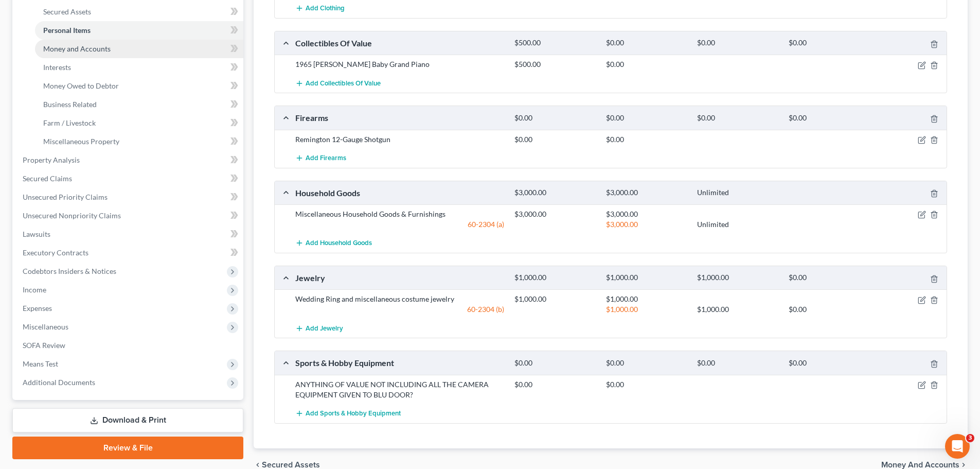 This screenshot has height=469, width=980. What do you see at coordinates (139, 86) in the screenshot?
I see `a: Money Owed to Debtor` at bounding box center [139, 86].